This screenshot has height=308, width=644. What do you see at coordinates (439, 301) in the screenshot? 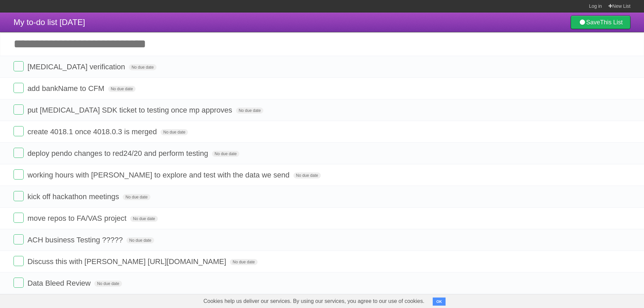
I see `button: OK` at bounding box center [439, 301].